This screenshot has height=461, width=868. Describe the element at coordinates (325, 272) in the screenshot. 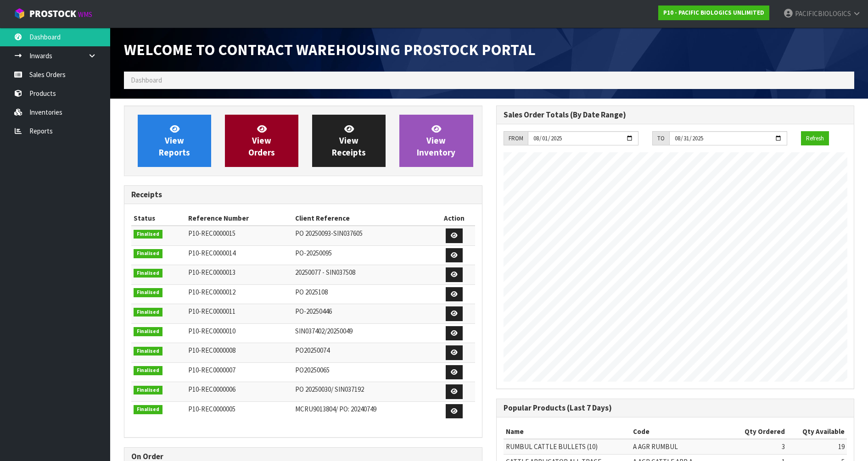

I see `span: 20250077 - SIN037508` at that location.